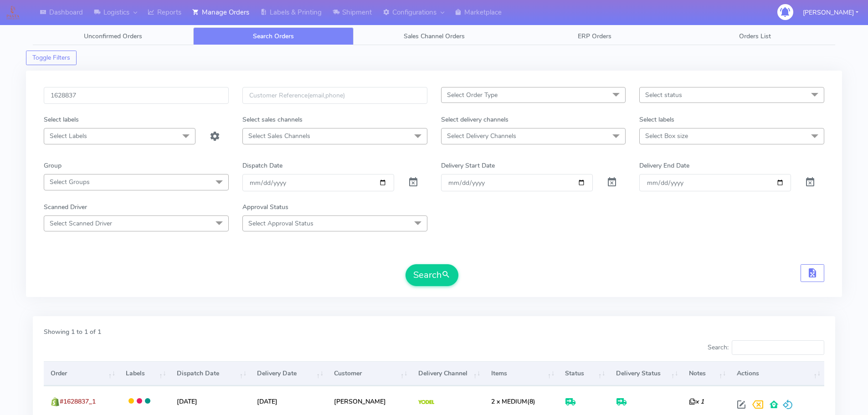 This screenshot has width=868, height=415. I want to click on span: 2 x MEDIUM, so click(509, 401).